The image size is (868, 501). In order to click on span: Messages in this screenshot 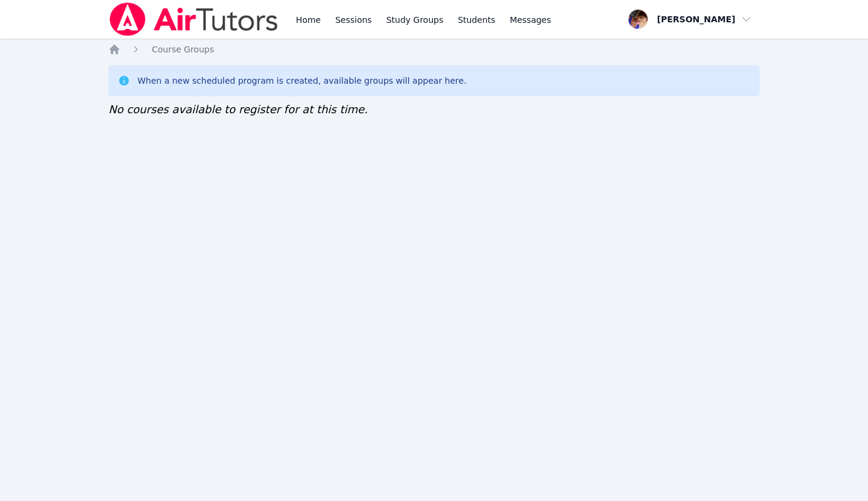, I will do `click(530, 20)`.